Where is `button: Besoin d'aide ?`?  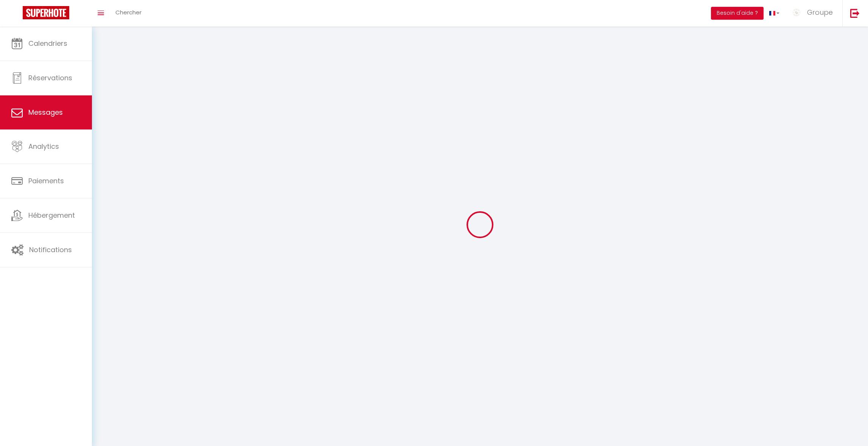
button: Besoin d'aide ? is located at coordinates (738, 13).